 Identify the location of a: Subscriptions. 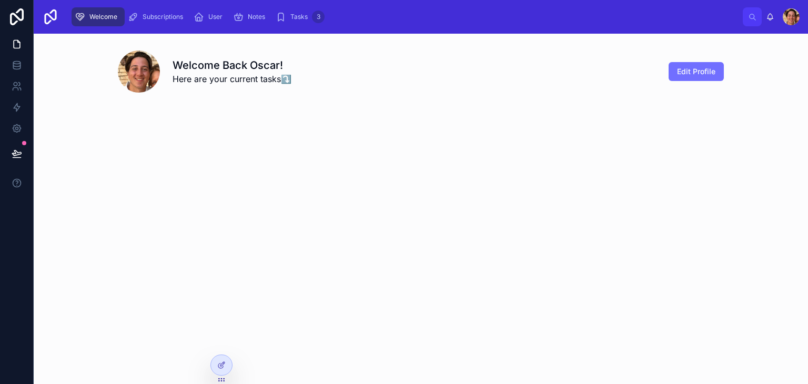
(157, 17).